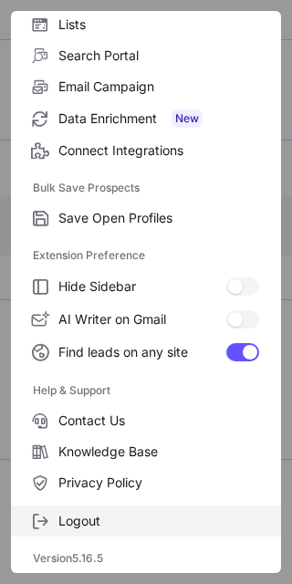 Image resolution: width=292 pixels, height=584 pixels. I want to click on span: Contact Us, so click(159, 421).